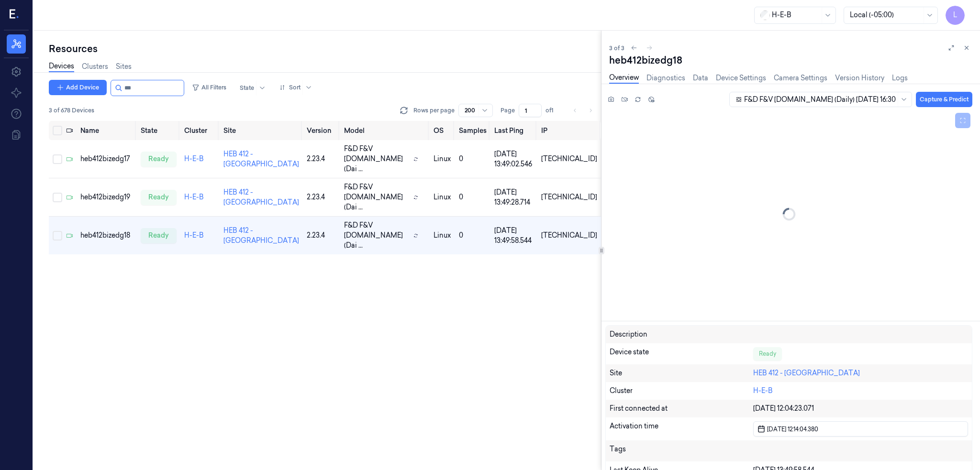  I want to click on th: Version, so click(321, 130).